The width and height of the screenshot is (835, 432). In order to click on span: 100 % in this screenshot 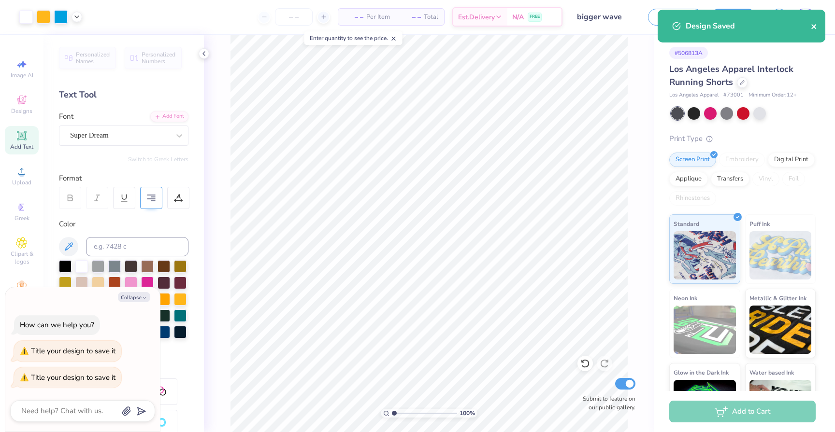, I will do `click(467, 414)`.